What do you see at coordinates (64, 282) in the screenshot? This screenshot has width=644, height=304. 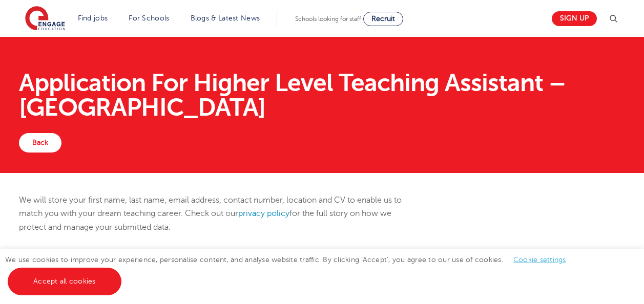 I see `a: Accept all cookies` at bounding box center [64, 282].